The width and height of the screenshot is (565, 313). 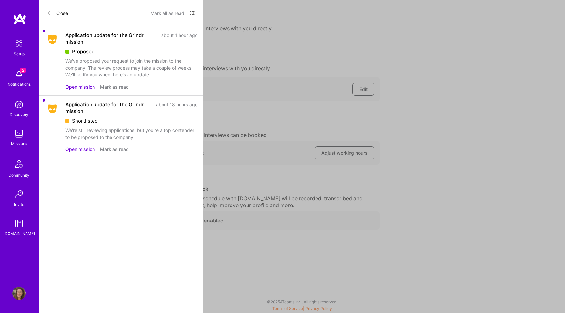 What do you see at coordinates (179, 39) in the screenshot?
I see `div: about 1 hour ago` at bounding box center [179, 39].